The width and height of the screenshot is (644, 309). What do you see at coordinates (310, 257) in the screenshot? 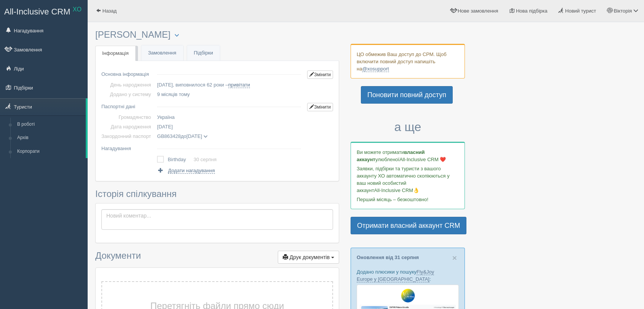
I see `span: Друк документів` at bounding box center [310, 257].